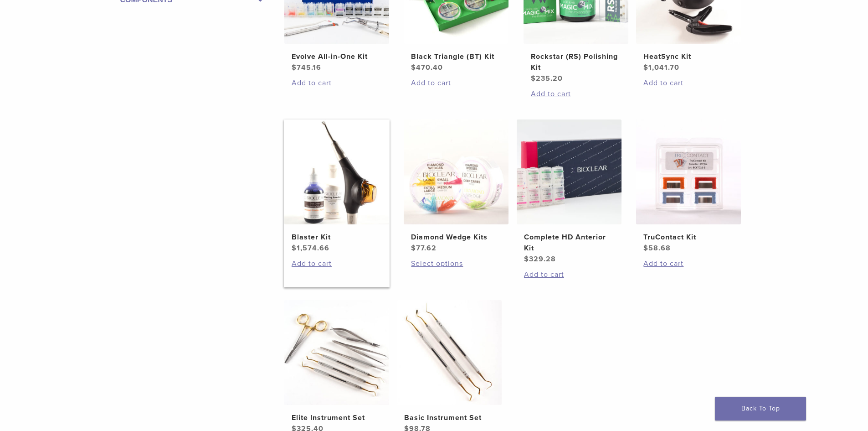  What do you see at coordinates (576, 94) in the screenshot?
I see `a: Add to cart: “Rockstar (RS) Polishing Kit”` at bounding box center [576, 94].